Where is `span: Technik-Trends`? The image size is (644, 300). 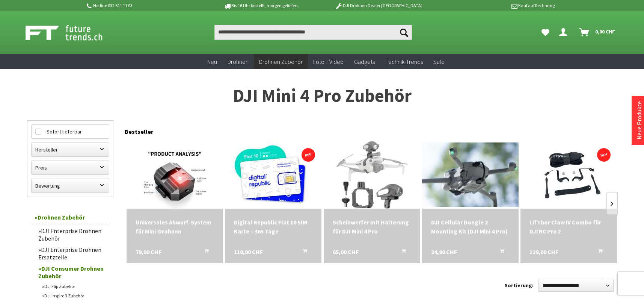
span: Technik-Trends is located at coordinates (404, 62).